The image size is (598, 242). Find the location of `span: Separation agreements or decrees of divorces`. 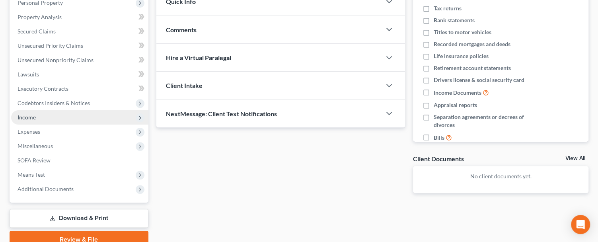

span: Separation agreements or decrees of divorces is located at coordinates (486, 121).